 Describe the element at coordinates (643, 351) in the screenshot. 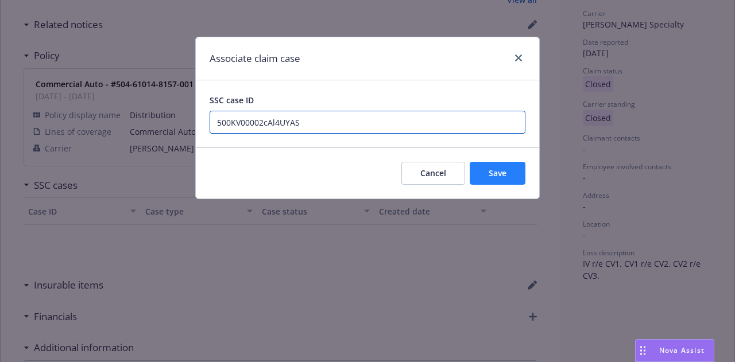

I see `div: Drag to move` at that location.